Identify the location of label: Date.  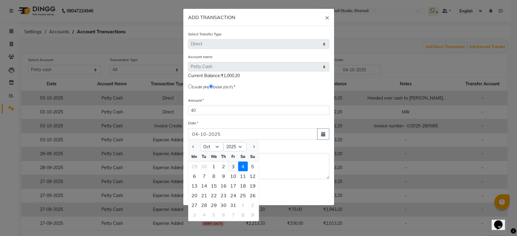
(193, 123).